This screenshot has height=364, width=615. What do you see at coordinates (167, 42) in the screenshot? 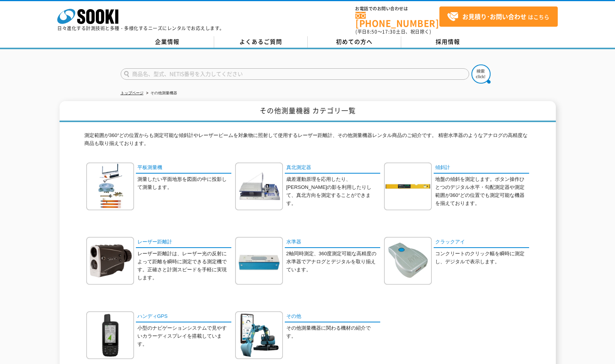
I see `a: 企業情報` at bounding box center [167, 42].